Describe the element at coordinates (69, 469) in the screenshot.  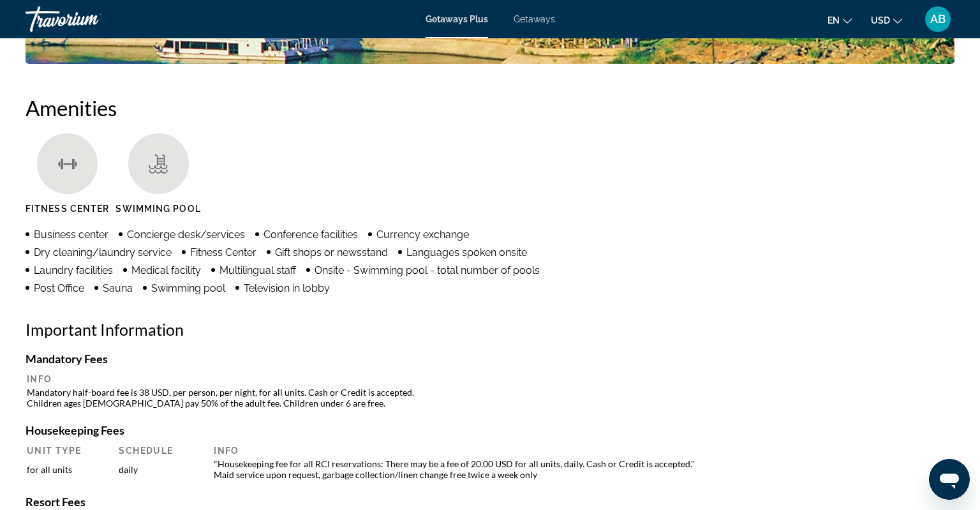
I see `td: for all units` at that location.